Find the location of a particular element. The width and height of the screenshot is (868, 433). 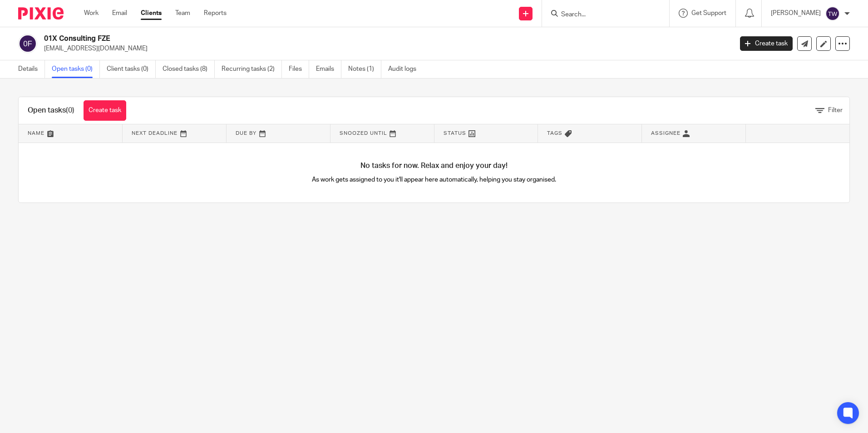

p: As work gets assigned to you it'll appear here automatically, helping you stay organised. is located at coordinates (434, 180).